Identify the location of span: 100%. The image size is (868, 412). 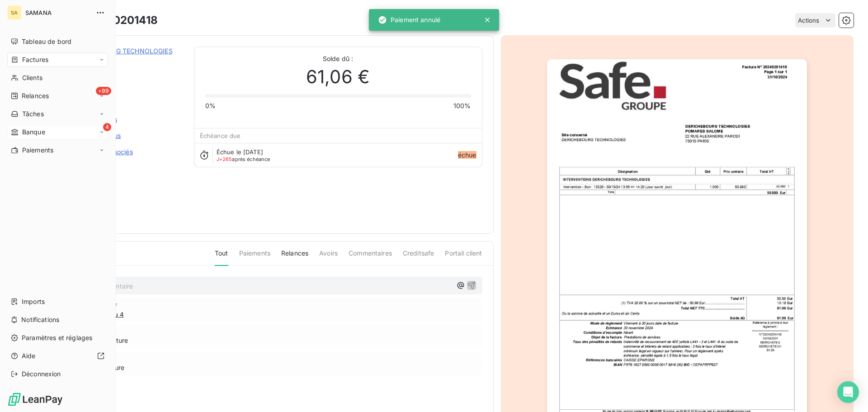
(462, 106).